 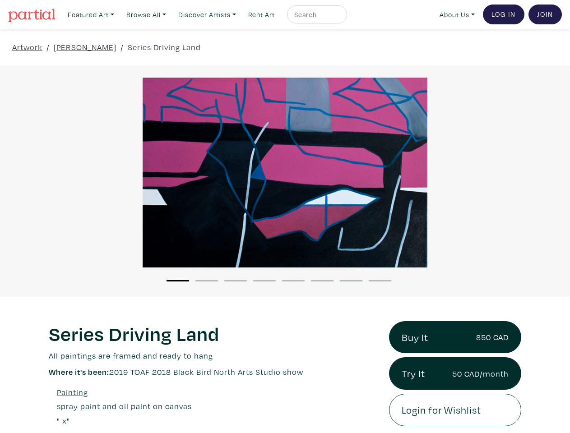 I want to click on button: 5 of 8, so click(x=293, y=281).